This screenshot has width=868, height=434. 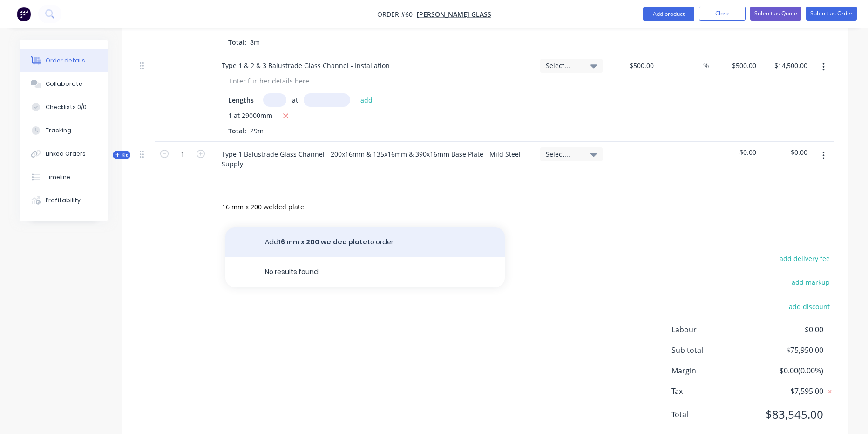 What do you see at coordinates (64, 200) in the screenshot?
I see `button: Profitability` at bounding box center [64, 200].